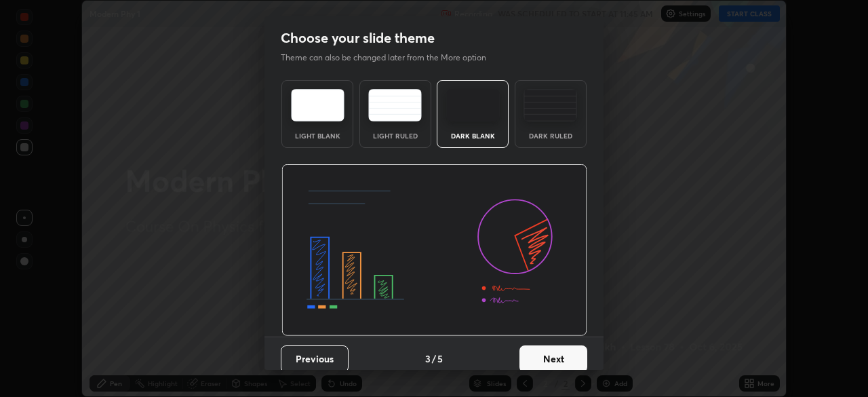 Image resolution: width=868 pixels, height=397 pixels. I want to click on div: Light Ruled, so click(395, 135).